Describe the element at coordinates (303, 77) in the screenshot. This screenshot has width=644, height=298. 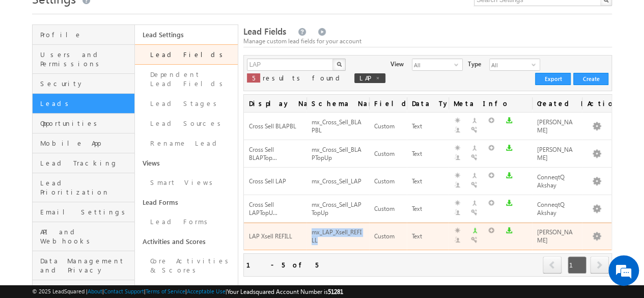
I see `span: results found` at that location.